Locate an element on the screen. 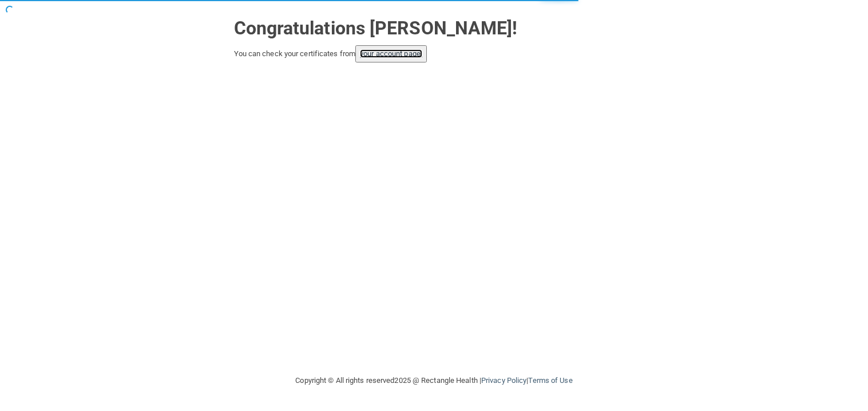 This screenshot has height=411, width=868. a: your account page! is located at coordinates (391, 54).